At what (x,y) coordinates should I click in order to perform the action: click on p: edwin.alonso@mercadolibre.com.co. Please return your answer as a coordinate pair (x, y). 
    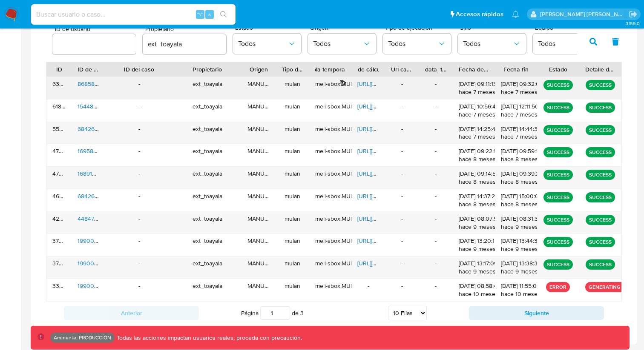
    Looking at the image, I should click on (583, 14).